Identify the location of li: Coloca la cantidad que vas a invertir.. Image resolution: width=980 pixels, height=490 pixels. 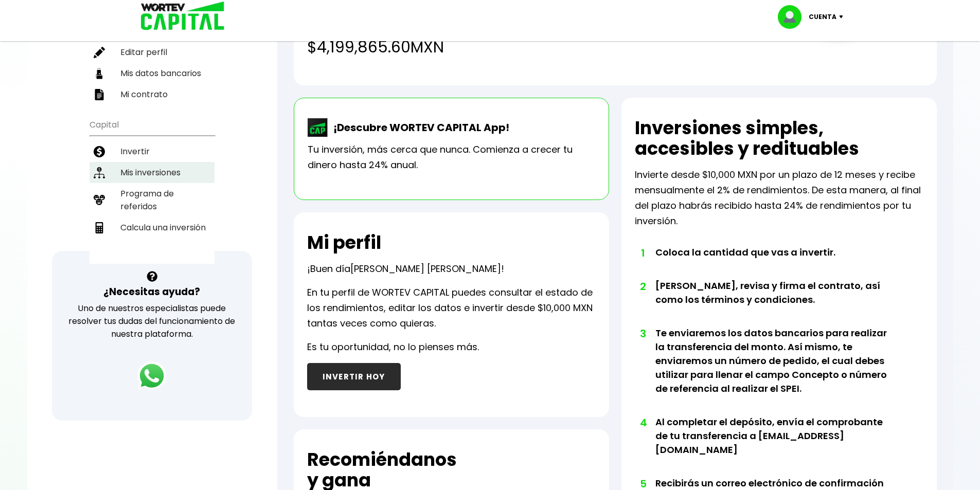
(775, 262).